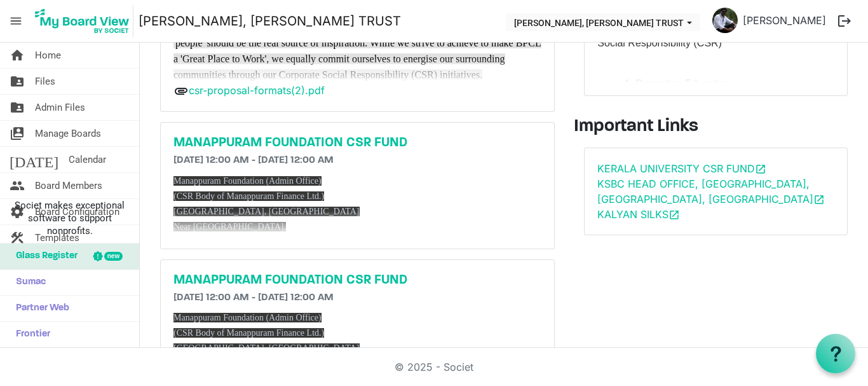 This screenshot has height=386, width=868. Describe the element at coordinates (85, 21) in the screenshot. I see `a: My Board View Logo` at that location.